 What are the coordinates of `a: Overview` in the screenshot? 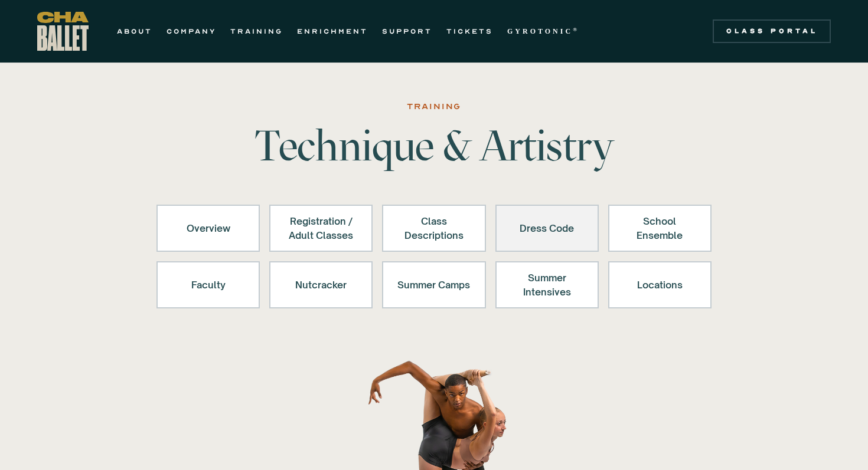 It's located at (208, 229).